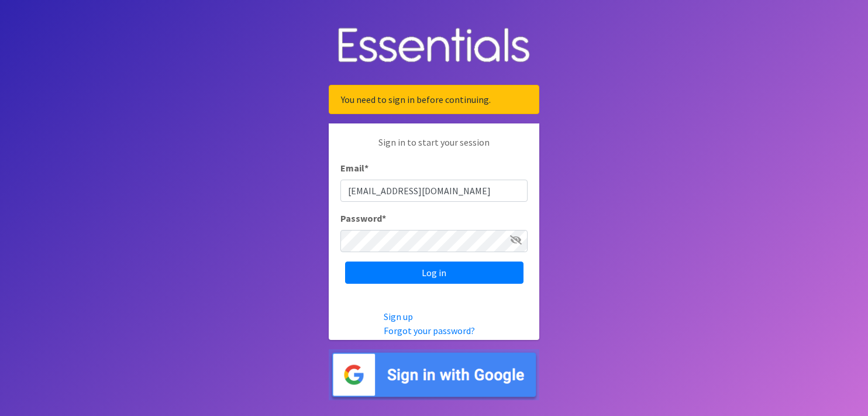 The image size is (868, 416). I want to click on label: Password, so click(363, 218).